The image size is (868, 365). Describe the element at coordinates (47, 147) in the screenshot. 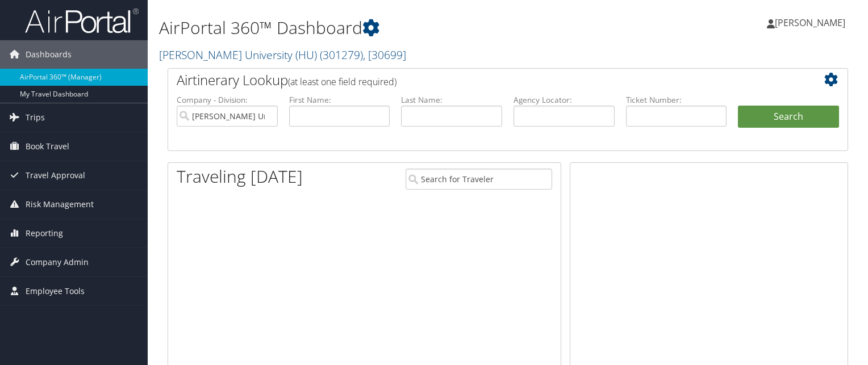

I see `span: Book Travel` at that location.